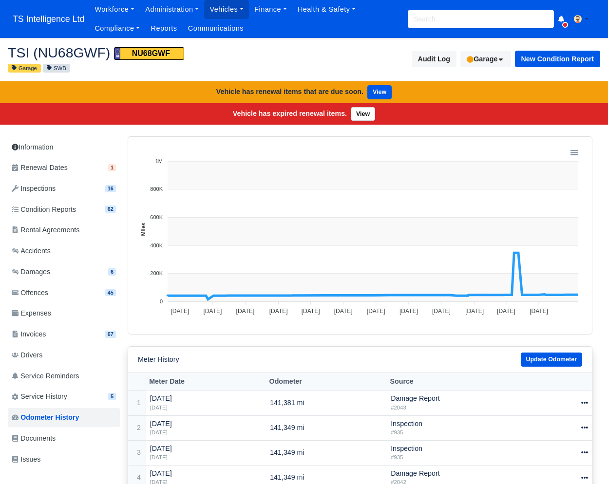 This screenshot has height=484, width=608. I want to click on td: 3, so click(137, 452).